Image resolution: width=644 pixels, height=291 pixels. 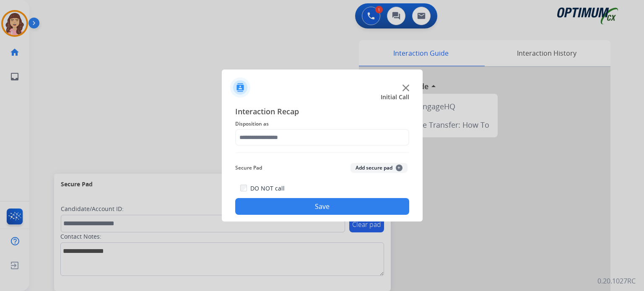 What do you see at coordinates (322, 112) in the screenshot?
I see `span: Interaction Recap` at bounding box center [322, 112].